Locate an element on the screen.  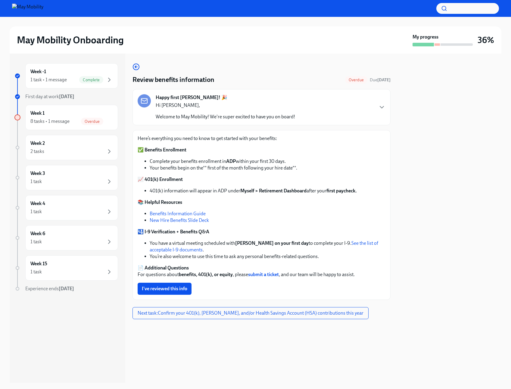
span: Due is located at coordinates (380, 80).